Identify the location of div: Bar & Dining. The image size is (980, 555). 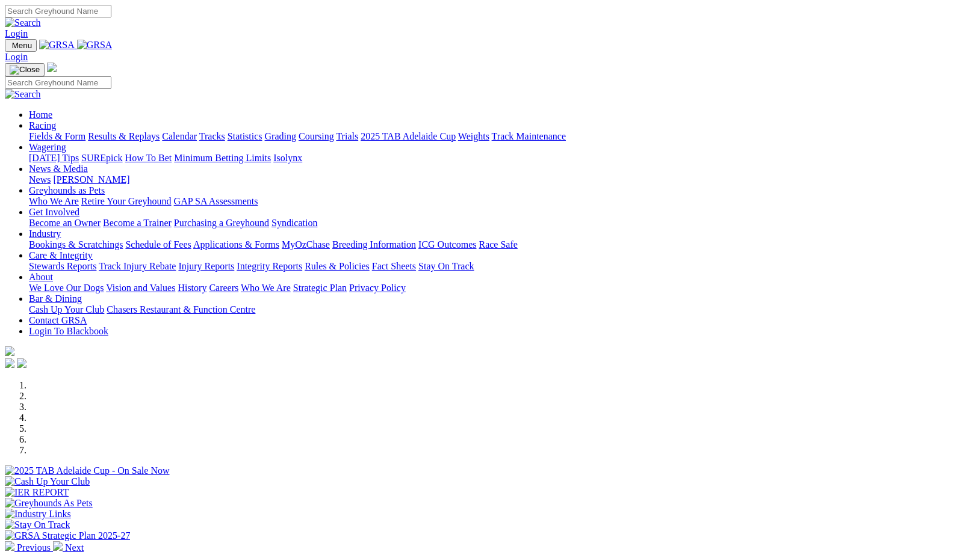
(503, 309).